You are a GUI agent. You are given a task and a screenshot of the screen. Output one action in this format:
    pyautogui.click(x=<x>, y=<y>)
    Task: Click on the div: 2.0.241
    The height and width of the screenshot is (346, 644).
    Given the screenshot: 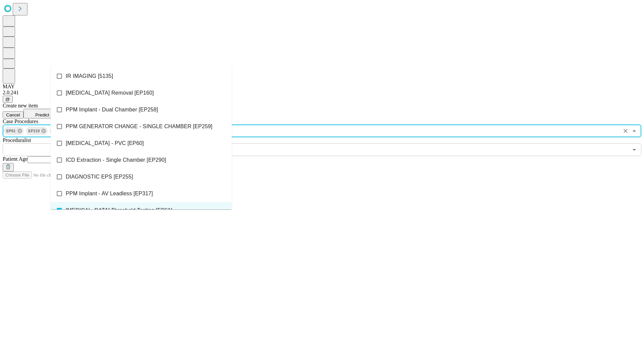 What is the action you would take?
    pyautogui.click(x=322, y=93)
    